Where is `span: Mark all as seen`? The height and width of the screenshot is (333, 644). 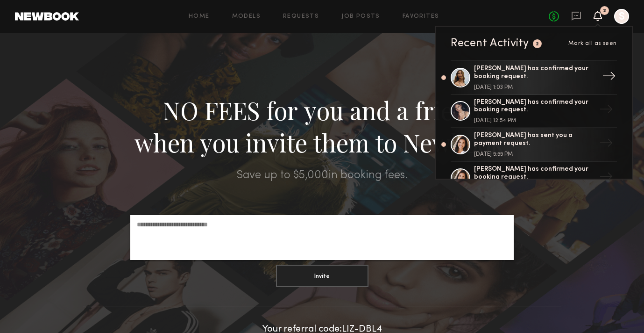 span: Mark all as seen is located at coordinates (593, 43).